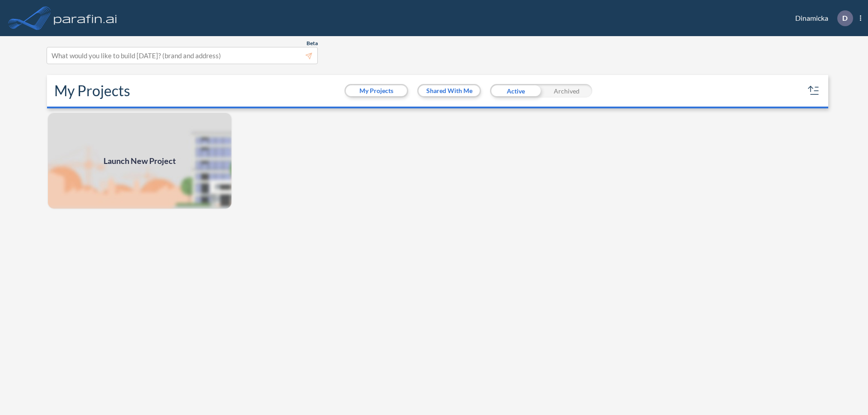 The height and width of the screenshot is (415, 868). Describe the element at coordinates (312, 43) in the screenshot. I see `span: Beta` at that location.